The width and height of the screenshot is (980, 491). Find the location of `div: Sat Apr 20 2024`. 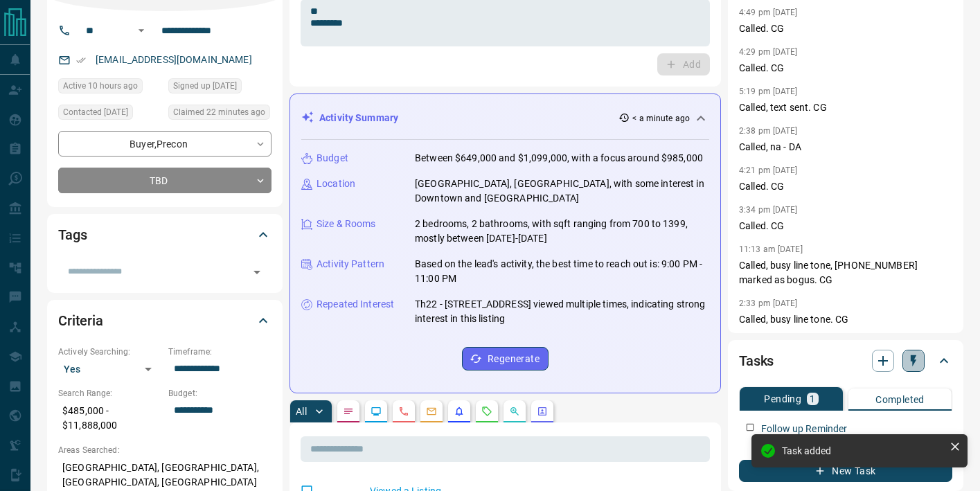

div: Sat Apr 20 2024 is located at coordinates (220, 87).